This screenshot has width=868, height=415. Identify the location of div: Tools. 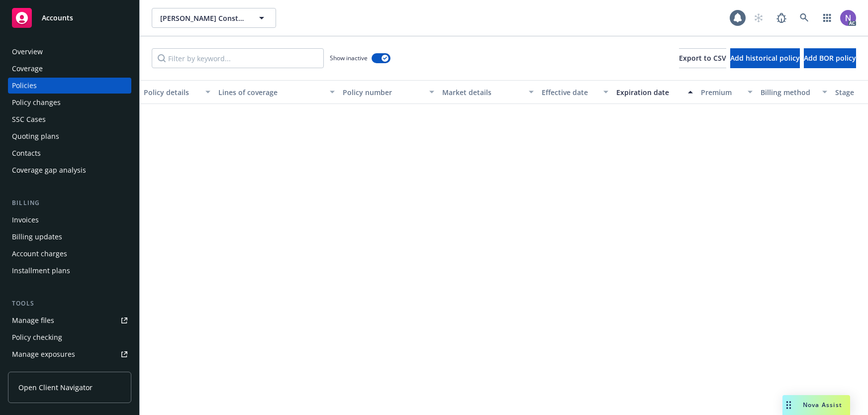
(69, 304).